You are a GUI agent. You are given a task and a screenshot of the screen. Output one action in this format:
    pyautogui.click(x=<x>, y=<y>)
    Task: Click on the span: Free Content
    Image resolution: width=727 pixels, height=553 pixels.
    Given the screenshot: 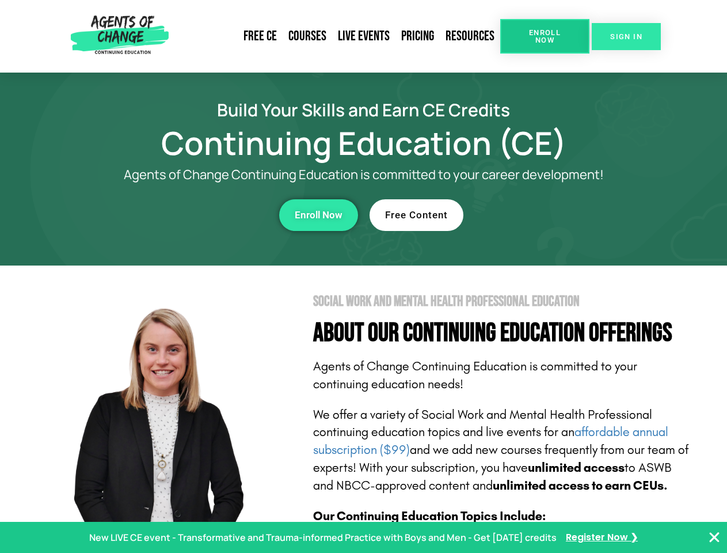 What is the action you would take?
    pyautogui.click(x=416, y=215)
    